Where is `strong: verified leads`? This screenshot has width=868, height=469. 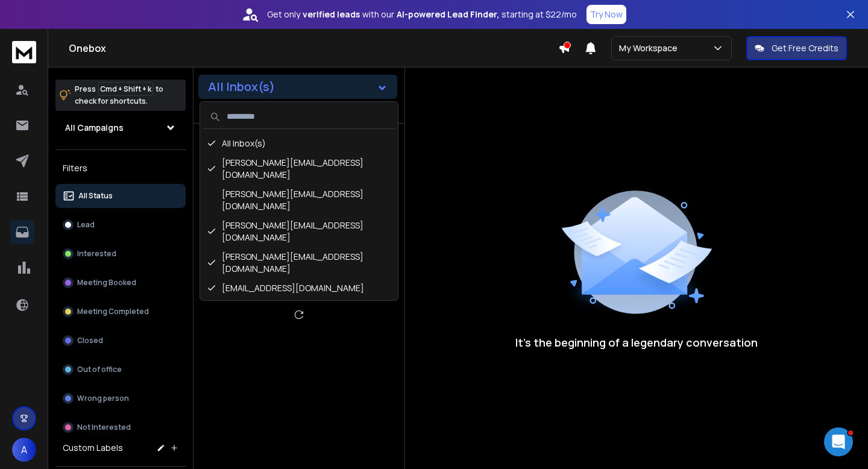
strong: verified leads is located at coordinates (331, 15).